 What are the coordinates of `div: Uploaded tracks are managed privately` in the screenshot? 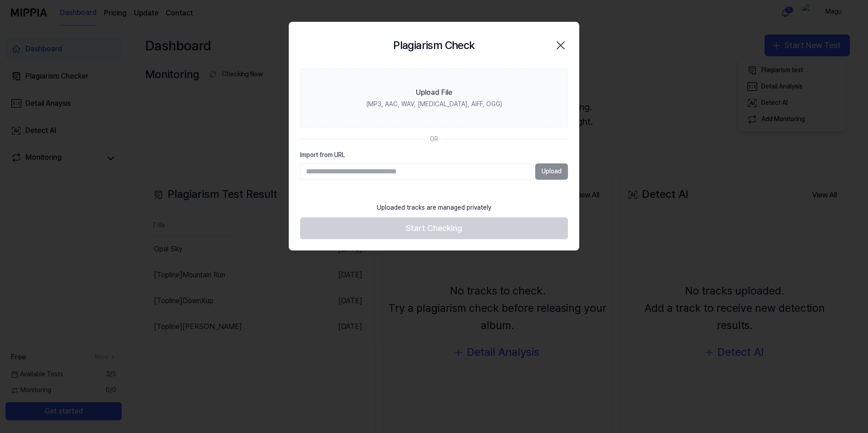 It's located at (434, 208).